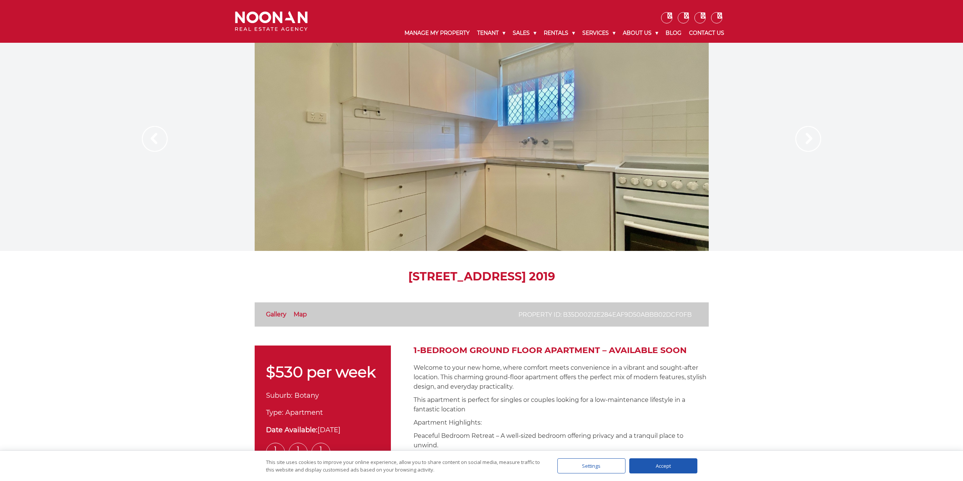 The width and height of the screenshot is (963, 481). What do you see at coordinates (707, 33) in the screenshot?
I see `a: Contact Us` at bounding box center [707, 33].